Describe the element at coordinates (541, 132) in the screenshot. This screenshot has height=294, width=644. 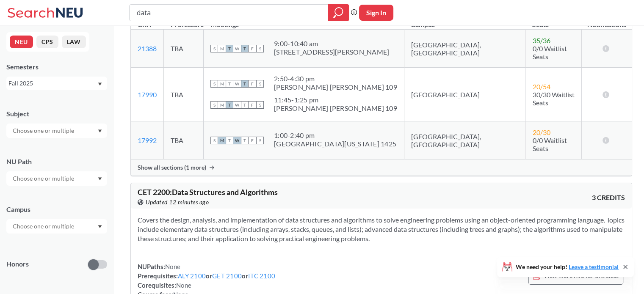
I see `span: 20 / 30` at that location.